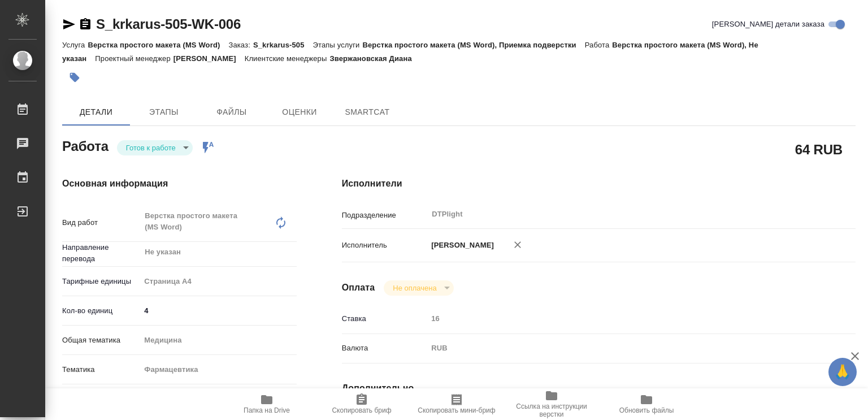  Describe the element at coordinates (299, 112) in the screenshot. I see `span: Оценки` at that location.